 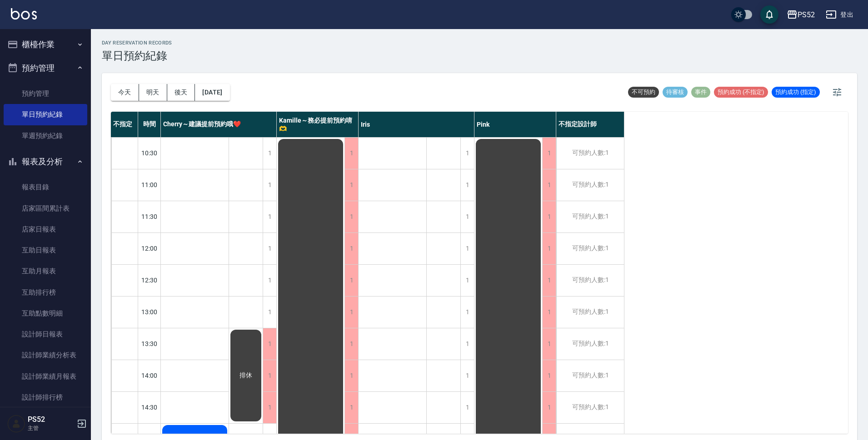 What do you see at coordinates (806, 15) in the screenshot?
I see `div: PS52` at bounding box center [806, 15].